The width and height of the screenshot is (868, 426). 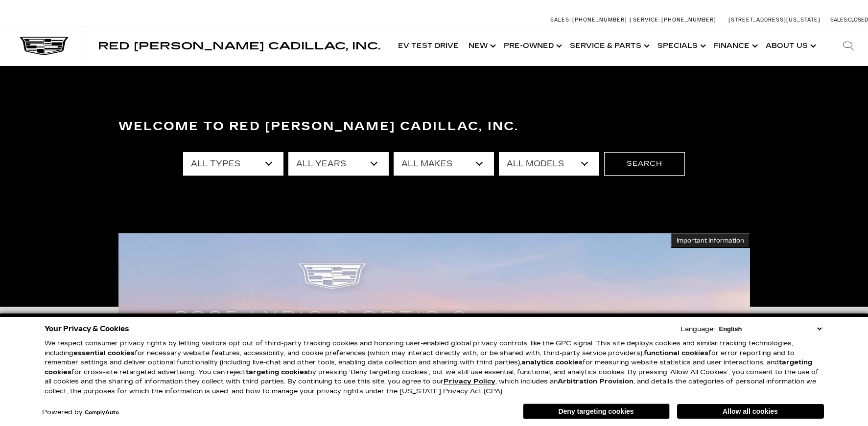 I want to click on strong: functional cookies, so click(x=676, y=353).